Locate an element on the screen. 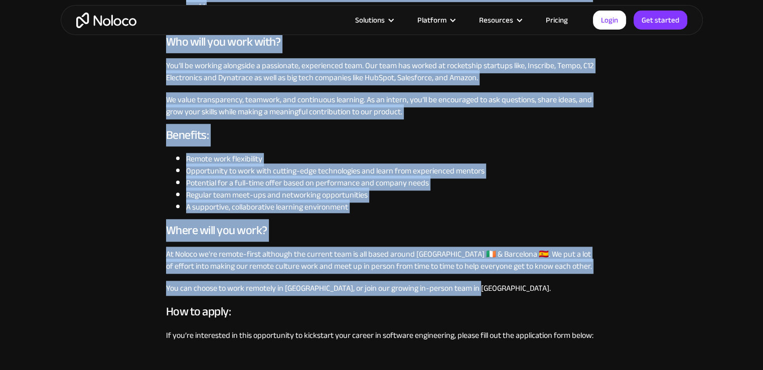  a: home is located at coordinates (106, 20).